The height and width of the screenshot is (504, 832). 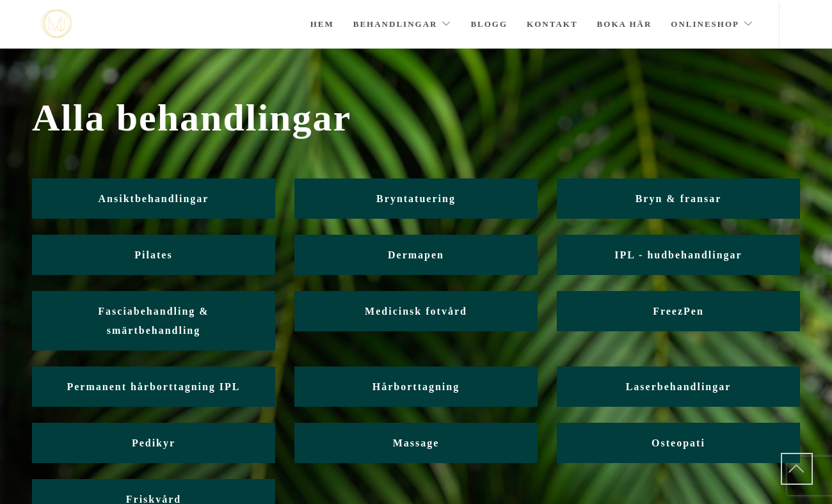 I want to click on span: Dermapen, so click(x=416, y=254).